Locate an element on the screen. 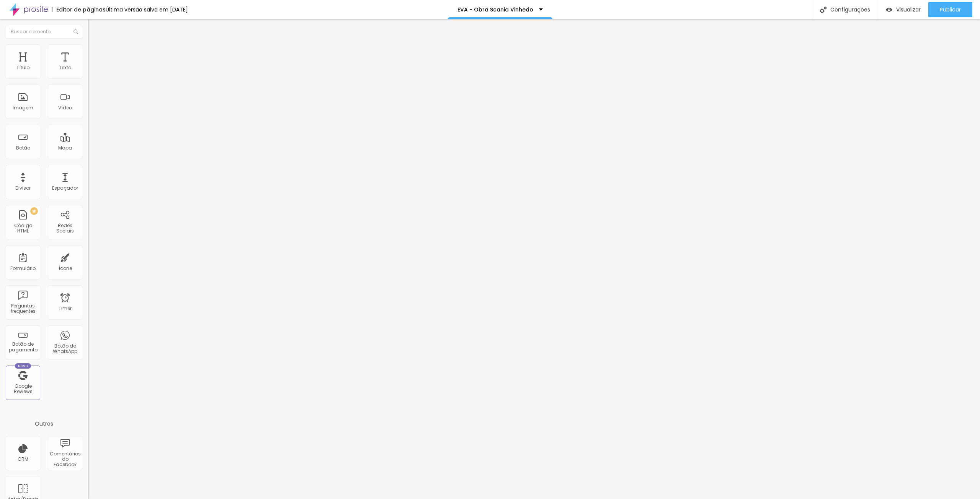 This screenshot has height=499, width=980. span: Visualizar is located at coordinates (908, 10).